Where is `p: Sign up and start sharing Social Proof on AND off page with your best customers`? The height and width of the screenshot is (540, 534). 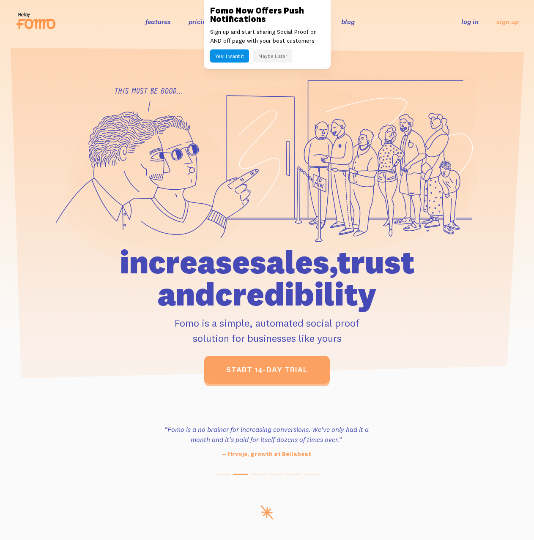 p: Sign up and start sharing Social Proof on AND off page with your best customers is located at coordinates (267, 36).